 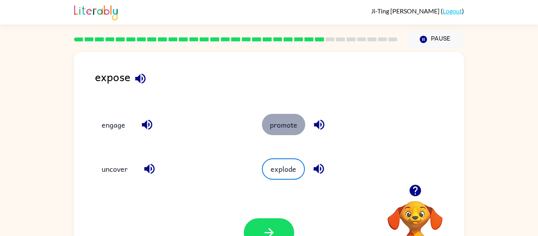 I want to click on button: promote, so click(x=284, y=125).